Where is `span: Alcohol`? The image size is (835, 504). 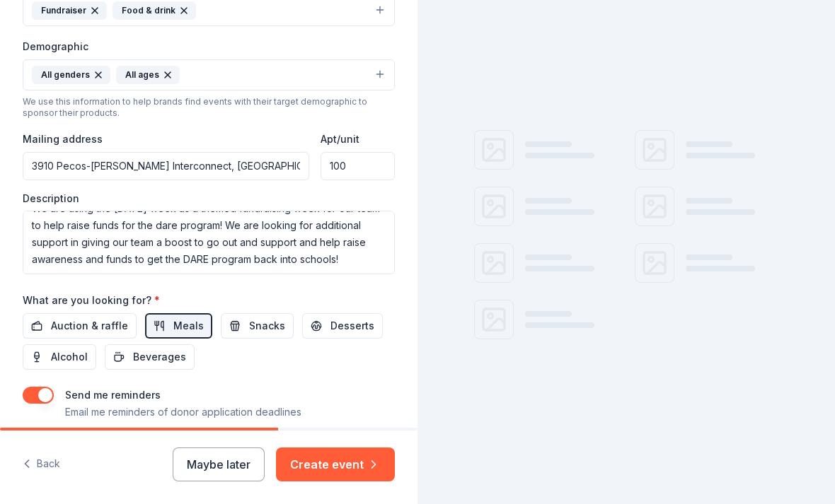
span: Alcohol is located at coordinates (69, 357).